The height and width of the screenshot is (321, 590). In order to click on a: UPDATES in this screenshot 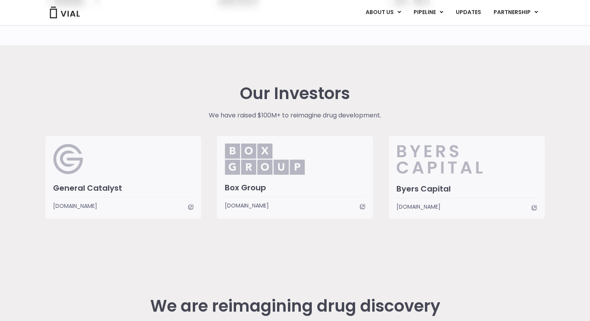, I will do `click(468, 12)`.